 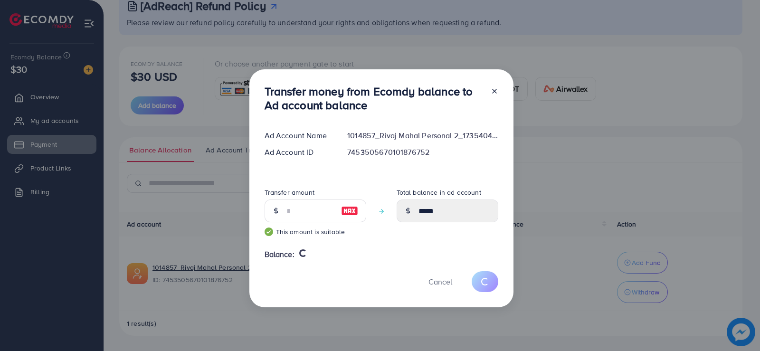 I want to click on label: Total balance in ad account, so click(x=439, y=192).